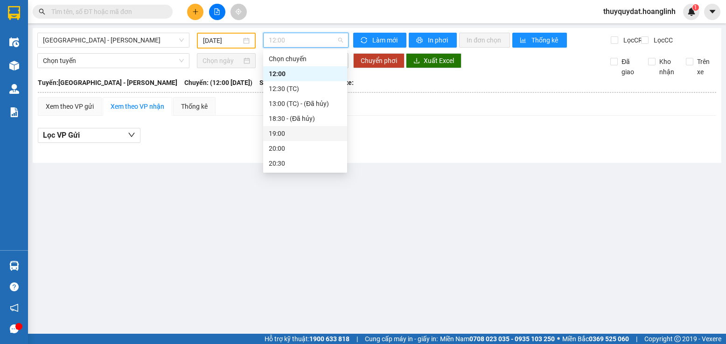 The width and height of the screenshot is (726, 344). Describe the element at coordinates (268, 83) in the screenshot. I see `span: Số xe:` at that location.